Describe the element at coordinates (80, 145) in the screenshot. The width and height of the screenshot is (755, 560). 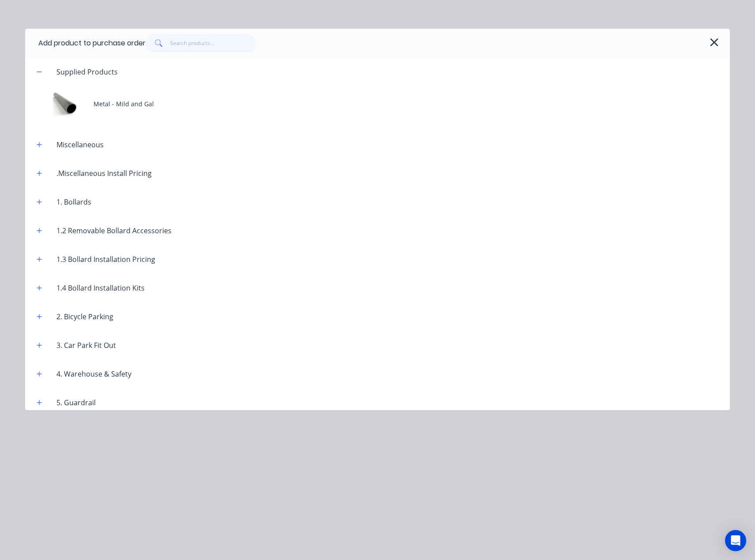
I see `div: Miscellaneous` at that location.